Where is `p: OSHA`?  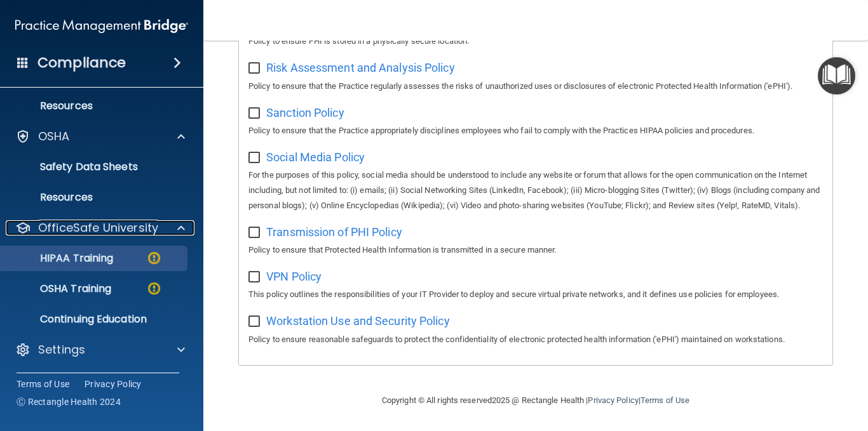 p: OSHA is located at coordinates (54, 137).